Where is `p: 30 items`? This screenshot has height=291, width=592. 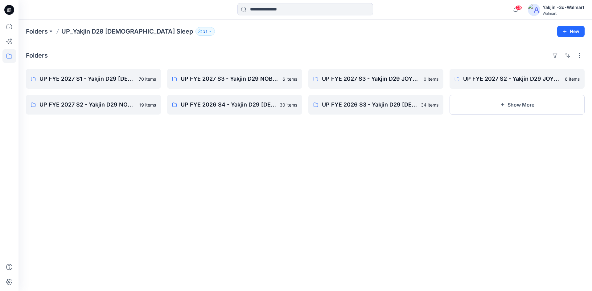 p: 30 items is located at coordinates (288, 105).